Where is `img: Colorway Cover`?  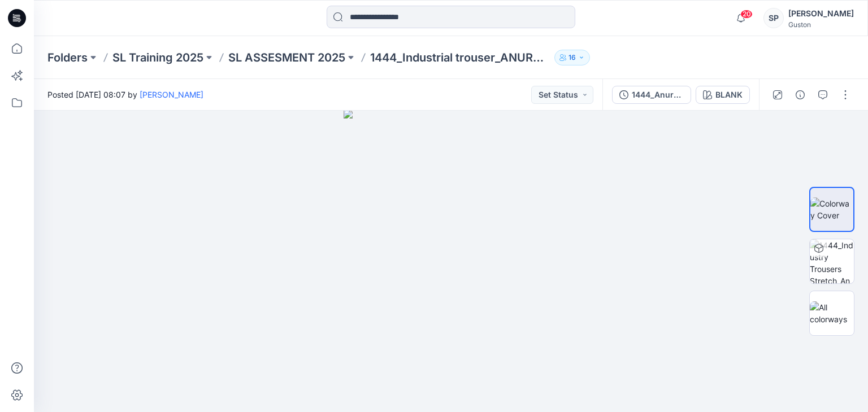
img: Colorway Cover is located at coordinates (832, 209).